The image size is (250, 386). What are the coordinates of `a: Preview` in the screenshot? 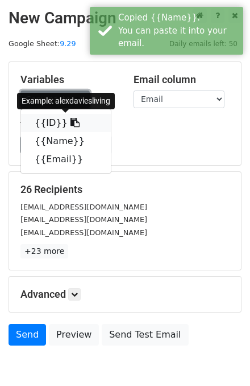 It's located at (74, 335).